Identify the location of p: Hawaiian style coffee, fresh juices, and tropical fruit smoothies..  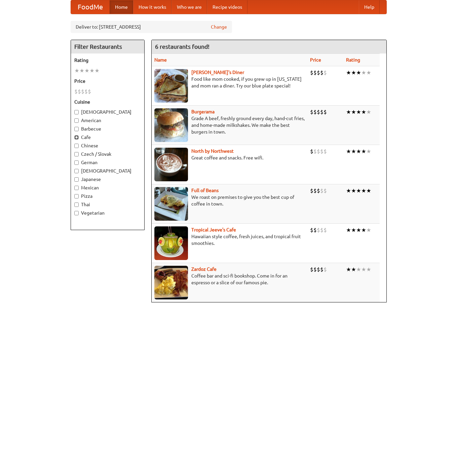
(230, 240).